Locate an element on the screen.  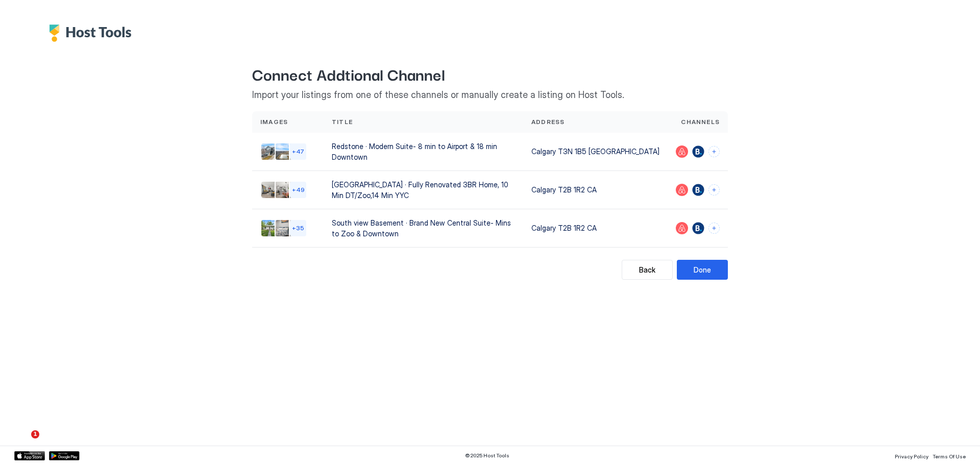
span: + 47 is located at coordinates (298, 151).